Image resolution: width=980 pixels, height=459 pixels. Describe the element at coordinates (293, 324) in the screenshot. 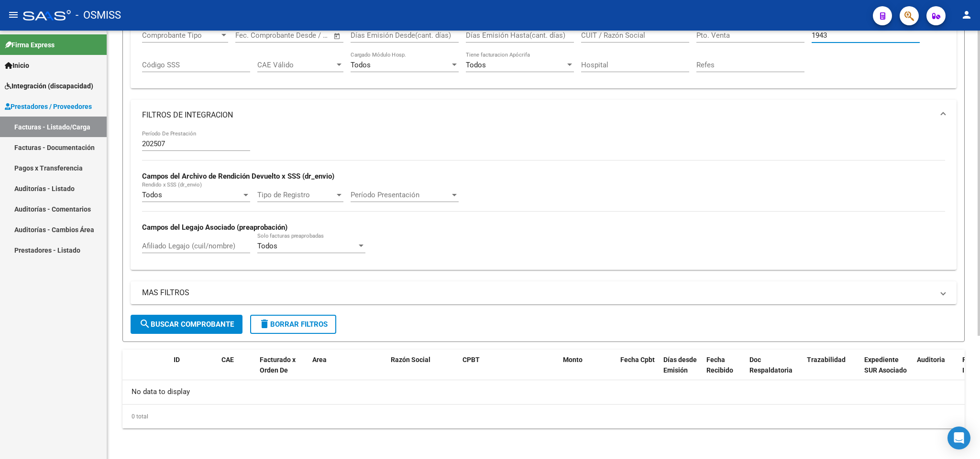

I see `span: Borrar Filtros` at that location.